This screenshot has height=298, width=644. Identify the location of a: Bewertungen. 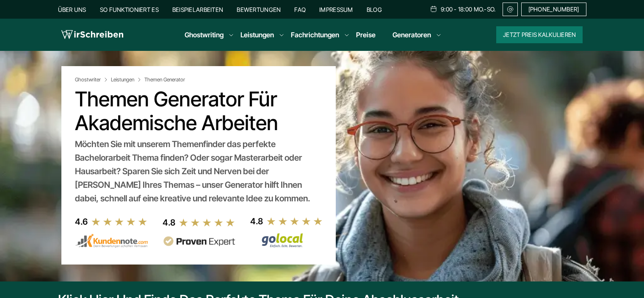
(259, 9).